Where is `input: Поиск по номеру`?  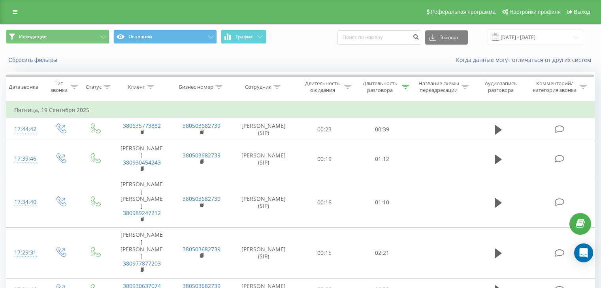
input: Поиск по номеру is located at coordinates (379, 38).